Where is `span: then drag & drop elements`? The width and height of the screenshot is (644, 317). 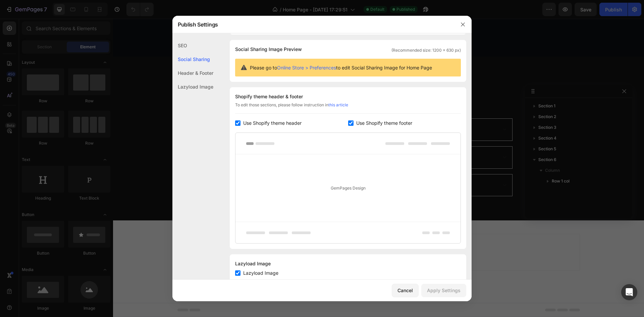
span: then drag & drop elements is located at coordinates (315, 237).